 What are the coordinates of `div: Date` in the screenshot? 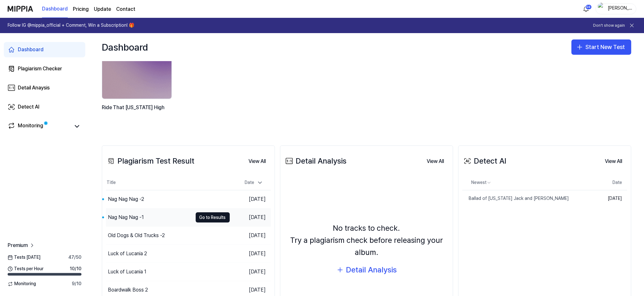 It's located at (254, 183).